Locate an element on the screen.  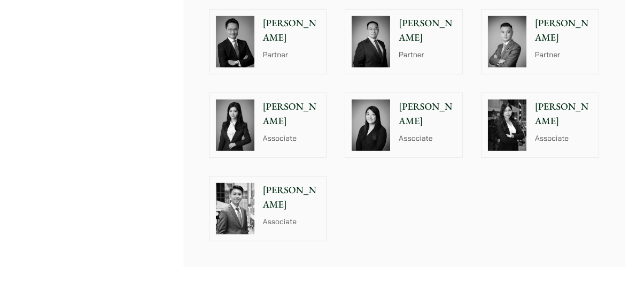
img: Florence Yan photo is located at coordinates (236, 125).